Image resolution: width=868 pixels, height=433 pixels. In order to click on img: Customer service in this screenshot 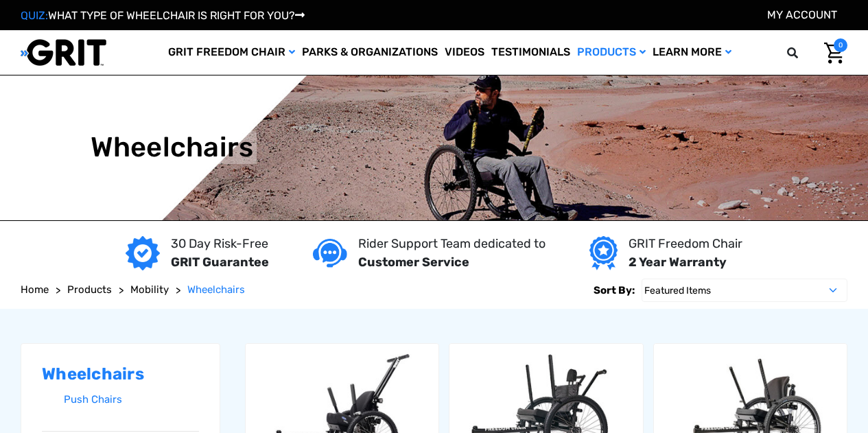, I will do `click(330, 252)`.